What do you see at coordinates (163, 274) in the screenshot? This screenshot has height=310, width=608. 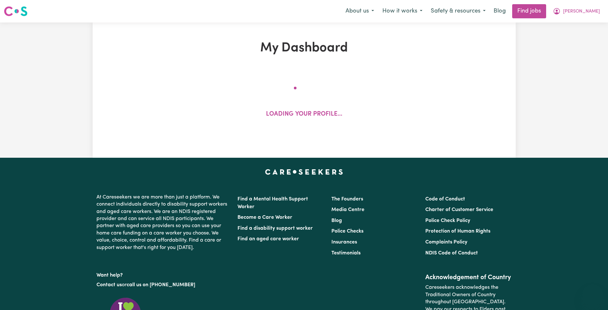 I see `p: Want help?` at bounding box center [163, 274].